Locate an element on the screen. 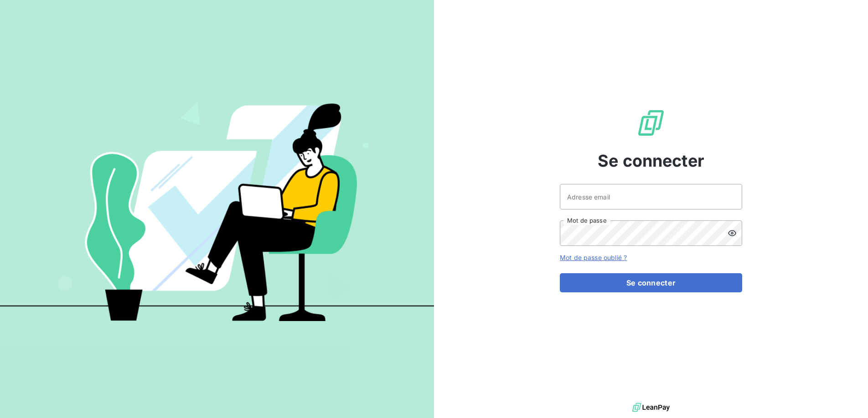 This screenshot has height=418, width=868. img: Logo LeanPay is located at coordinates (651, 123).